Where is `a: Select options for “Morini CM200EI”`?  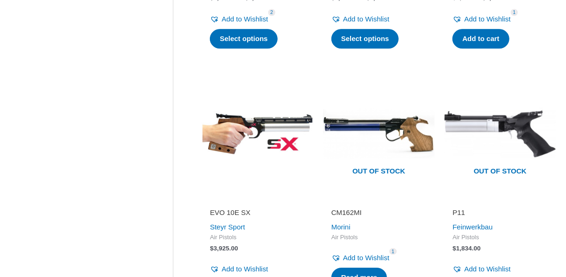
a: Select options for “Morini CM200EI” is located at coordinates (243, 39).